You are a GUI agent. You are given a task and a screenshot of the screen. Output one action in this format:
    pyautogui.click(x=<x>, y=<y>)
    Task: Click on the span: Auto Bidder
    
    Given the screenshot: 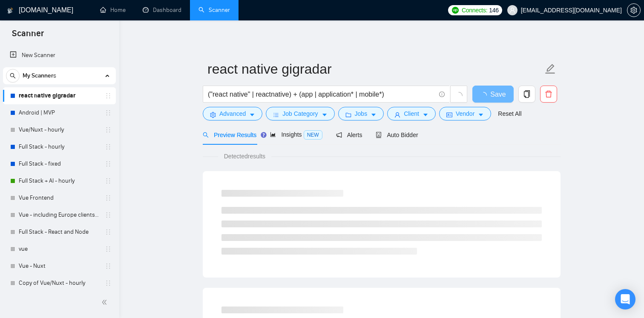 What is the action you would take?
    pyautogui.click(x=397, y=135)
    